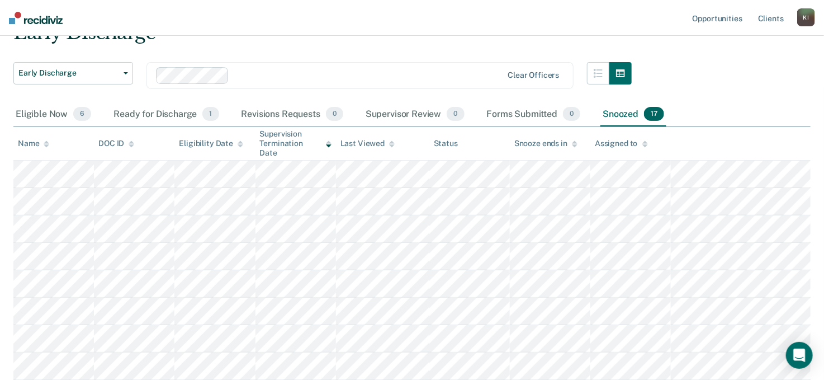 The image size is (824, 380). Describe the element at coordinates (323, 37) in the screenshot. I see `div: Early Discharge` at that location.